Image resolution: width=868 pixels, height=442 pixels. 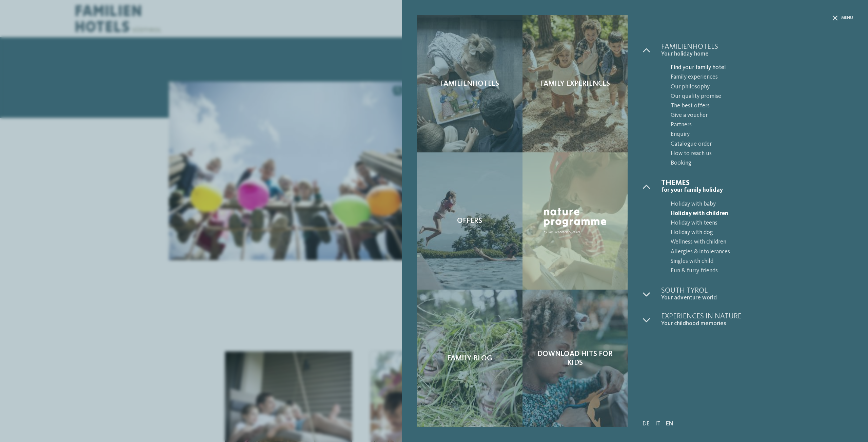 I want to click on a: Our quality promise, so click(x=757, y=96).